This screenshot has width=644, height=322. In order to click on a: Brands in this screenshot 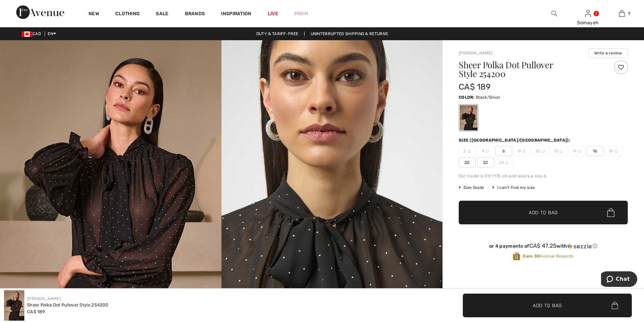, I will do `click(195, 14)`.